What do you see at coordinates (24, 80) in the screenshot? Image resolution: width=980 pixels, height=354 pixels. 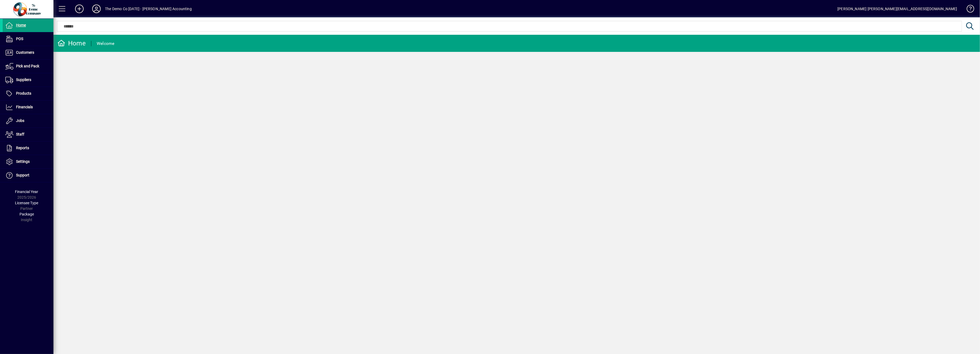 I see `span: Suppliers` at bounding box center [24, 80].